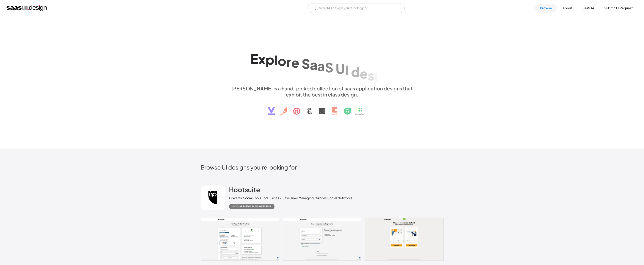 The width and height of the screenshot is (644, 265). I want to click on a: home, so click(27, 8).